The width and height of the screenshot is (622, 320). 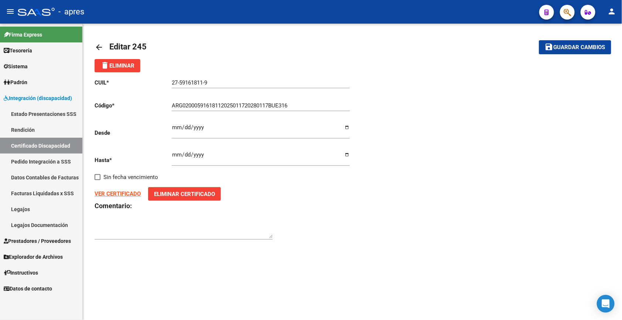 What do you see at coordinates (33, 257) in the screenshot?
I see `span: Explorador de Archivos` at bounding box center [33, 257].